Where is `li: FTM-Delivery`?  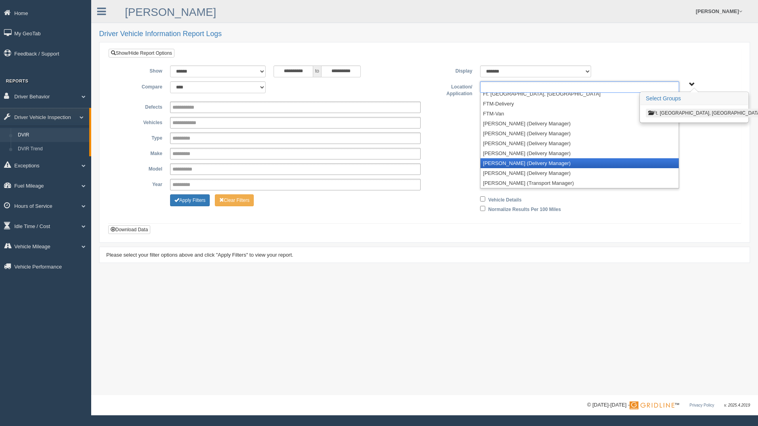 li: FTM-Delivery is located at coordinates (579, 103).